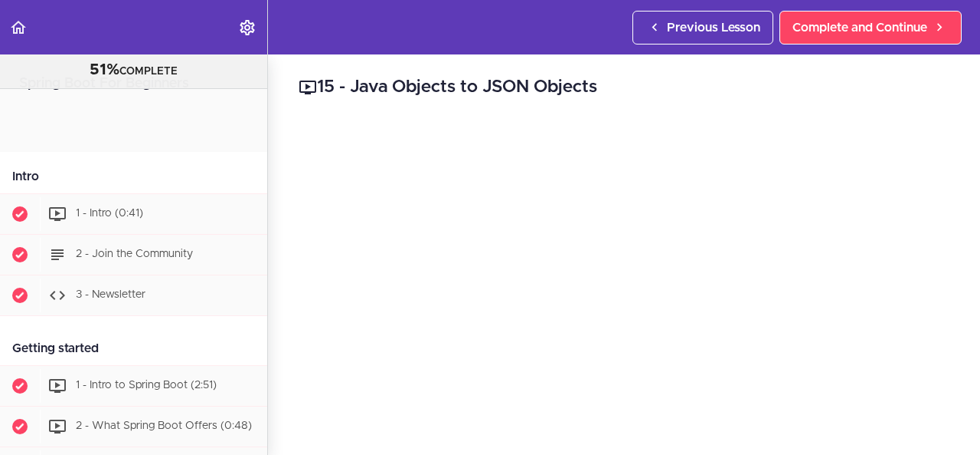 Image resolution: width=980 pixels, height=455 pixels. Describe the element at coordinates (134, 254) in the screenshot. I see `span: 2 - Join the Community` at that location.